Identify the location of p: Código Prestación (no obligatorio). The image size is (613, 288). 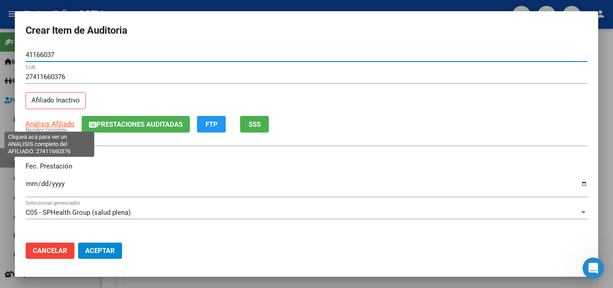
(307, 239).